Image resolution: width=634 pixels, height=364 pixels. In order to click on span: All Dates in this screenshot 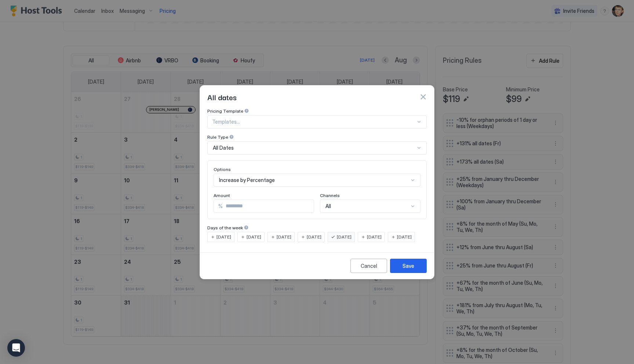, I will do `click(223, 148)`.